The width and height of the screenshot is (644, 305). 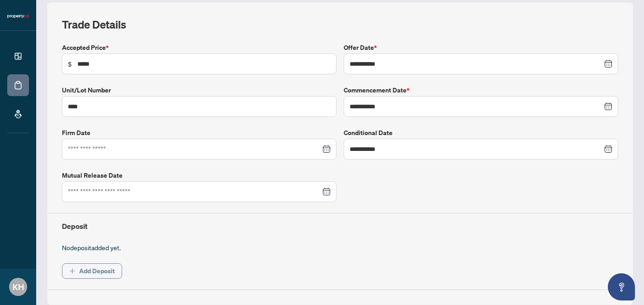 I want to click on span: Add Deposit, so click(x=97, y=271).